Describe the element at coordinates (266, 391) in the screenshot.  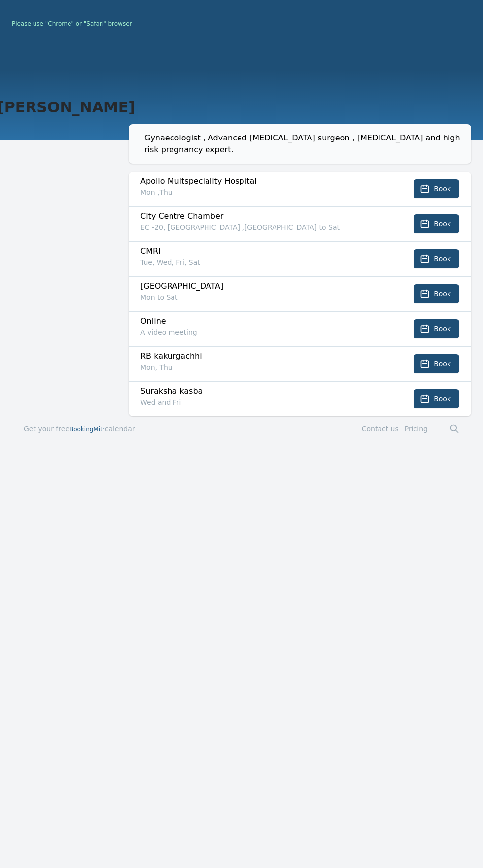
I see `h2: Suraksha kasba` at that location.